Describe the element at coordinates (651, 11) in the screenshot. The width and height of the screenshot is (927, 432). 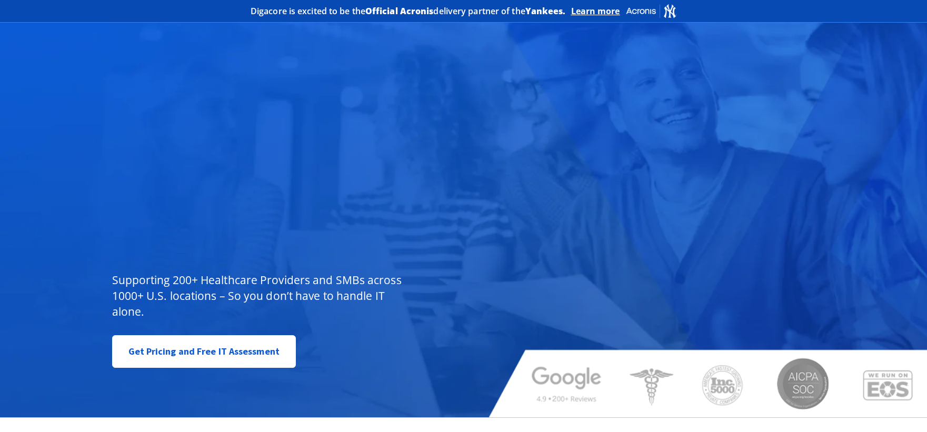
I see `img: Acronis` at that location.